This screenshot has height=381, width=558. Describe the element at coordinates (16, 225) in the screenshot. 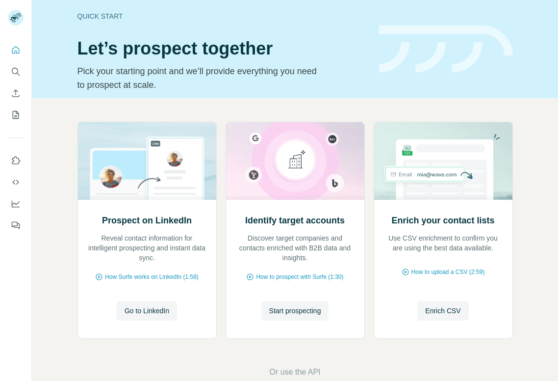

I see `button: Feedback` at that location.